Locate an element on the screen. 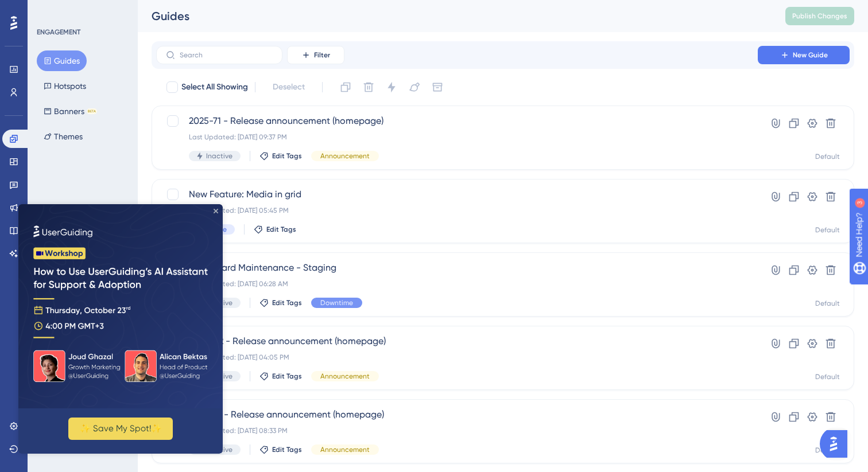  button: Guides is located at coordinates (61, 61).